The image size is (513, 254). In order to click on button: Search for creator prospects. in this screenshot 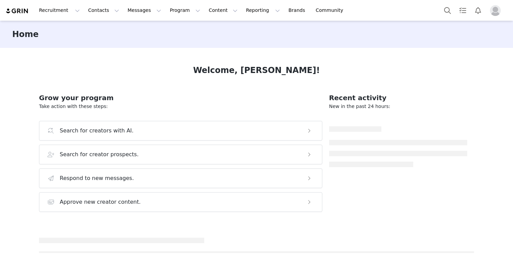, I will do `click(180, 154)`.